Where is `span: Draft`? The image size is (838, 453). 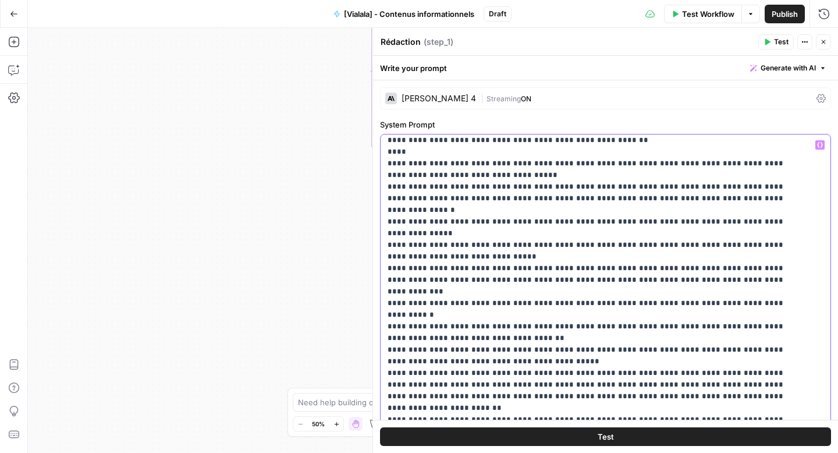
span: Draft is located at coordinates (498, 14).